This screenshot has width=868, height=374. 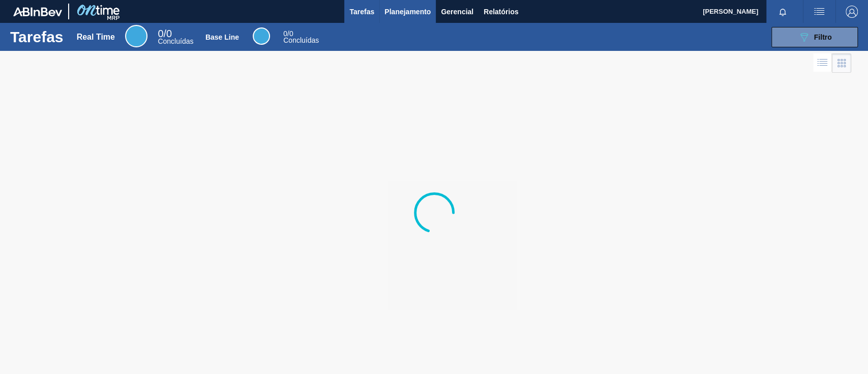 What do you see at coordinates (407, 12) in the screenshot?
I see `span: Planejamento` at bounding box center [407, 12].